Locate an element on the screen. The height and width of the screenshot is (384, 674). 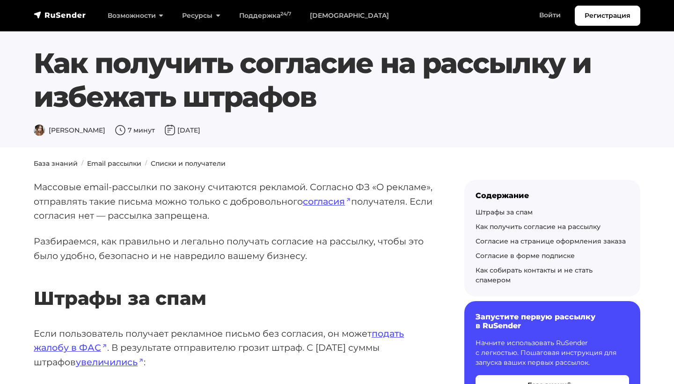
p: Начните использовать RuSender с легкостью. Пошаговая инструкция для запуска ваших первых рассылок. is located at coordinates (553, 353).